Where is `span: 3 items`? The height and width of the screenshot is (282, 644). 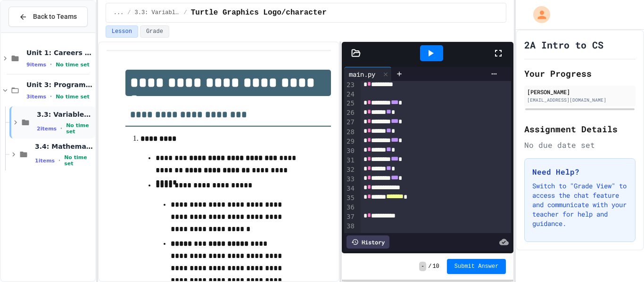
span: 3 items is located at coordinates (36, 96).